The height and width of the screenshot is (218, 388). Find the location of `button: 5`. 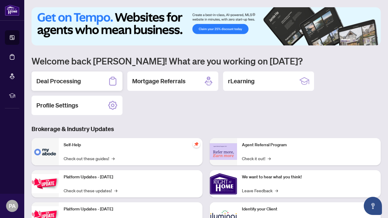

button: 5 is located at coordinates (369, 41).